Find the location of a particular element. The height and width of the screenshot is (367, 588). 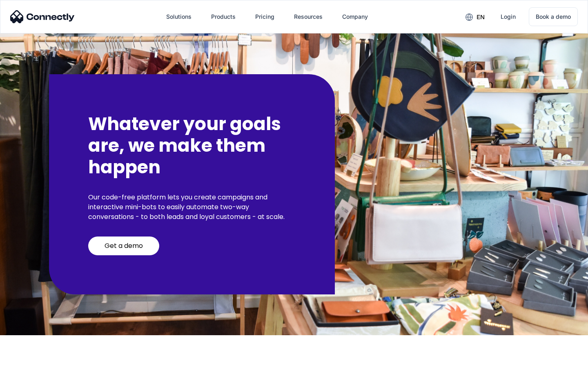

p: Our code-free platform lets you create campaigns and interactive mini-bots to easily automate two... is located at coordinates (192, 207).